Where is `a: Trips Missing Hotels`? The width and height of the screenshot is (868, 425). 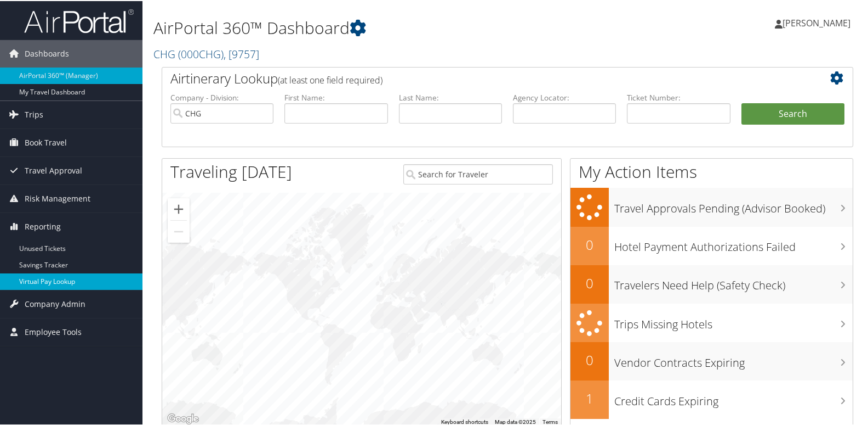
a: Trips Missing Hotels is located at coordinates (711, 322).